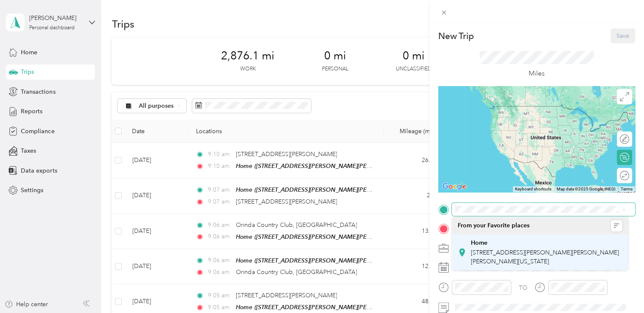 The height and width of the screenshot is (313, 644). I want to click on img: Google, so click(454, 187).